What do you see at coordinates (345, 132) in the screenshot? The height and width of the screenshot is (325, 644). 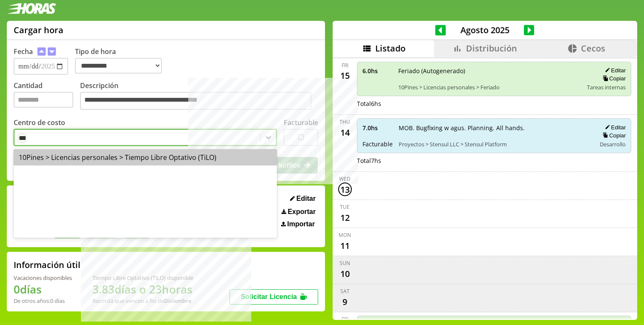 I see `div: 14` at bounding box center [345, 132].